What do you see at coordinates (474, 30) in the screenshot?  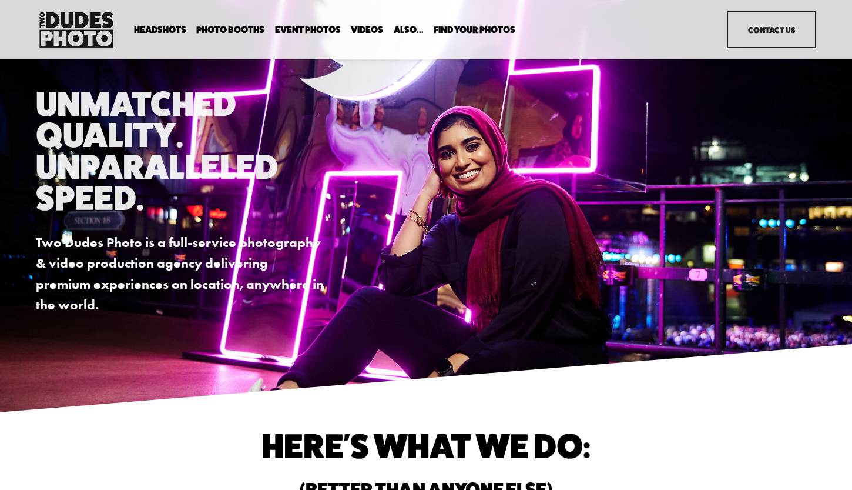 I see `span: Find Your Photos` at bounding box center [474, 30].